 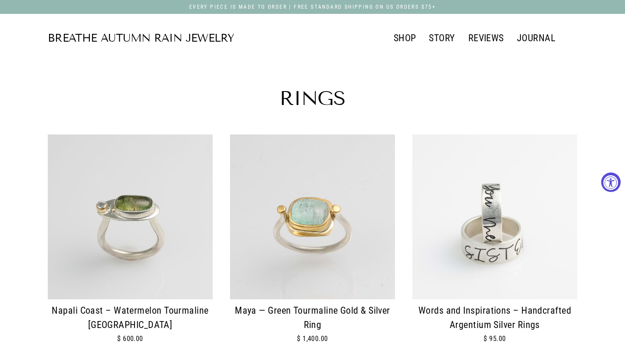 I want to click on a: REVIEWS, so click(x=486, y=38).